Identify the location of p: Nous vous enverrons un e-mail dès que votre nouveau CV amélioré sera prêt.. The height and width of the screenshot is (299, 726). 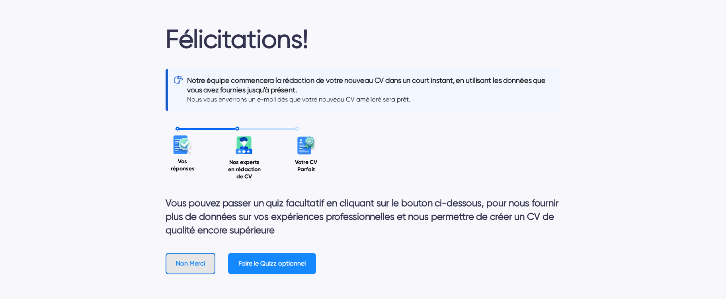
(371, 100).